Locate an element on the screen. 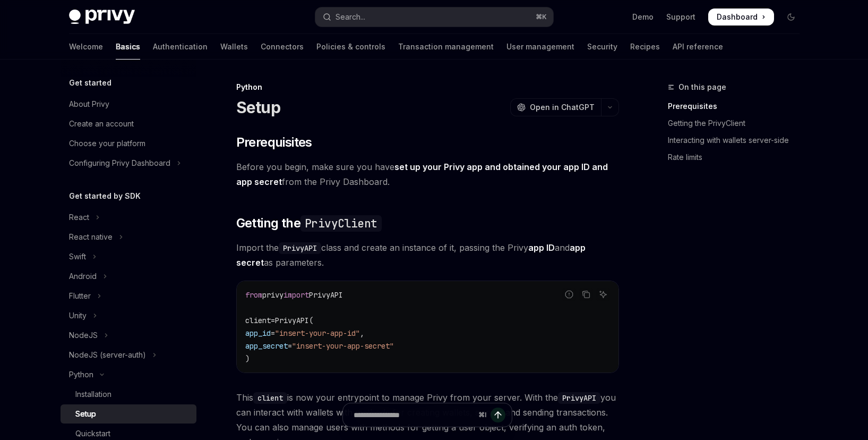  div: Swift is located at coordinates (77, 257).